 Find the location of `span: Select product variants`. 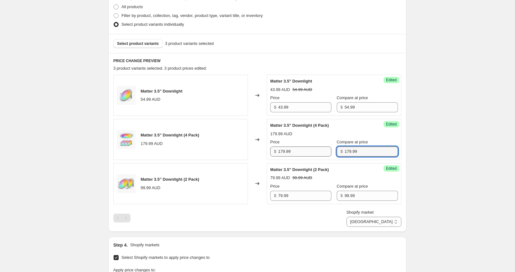

span: Select product variants is located at coordinates (138, 44).